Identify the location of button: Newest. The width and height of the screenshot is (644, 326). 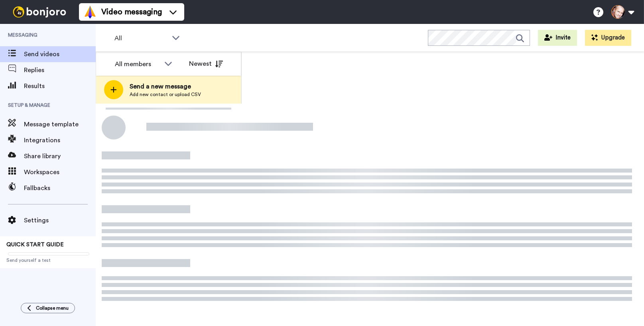
(206, 64).